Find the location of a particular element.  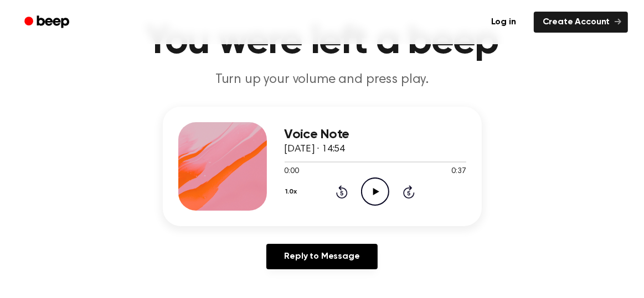

a: Reply to Message is located at coordinates (322, 257).